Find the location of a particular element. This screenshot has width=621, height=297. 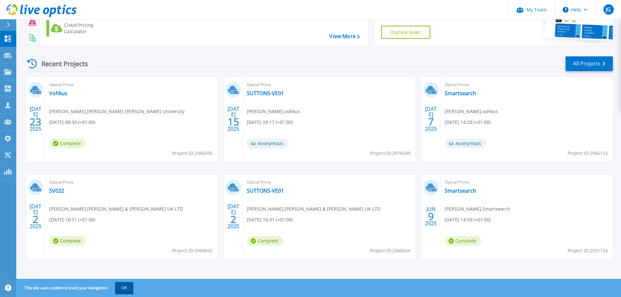

span: Project ID: 2960659 is located at coordinates (390, 250).